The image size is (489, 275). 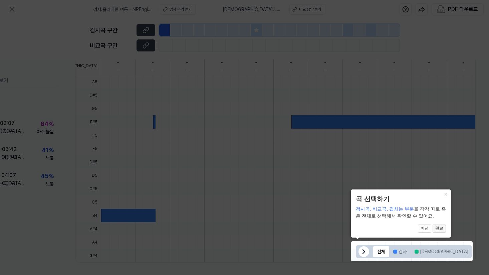 What do you see at coordinates (439, 228) in the screenshot?
I see `button: 완료` at bounding box center [439, 228].